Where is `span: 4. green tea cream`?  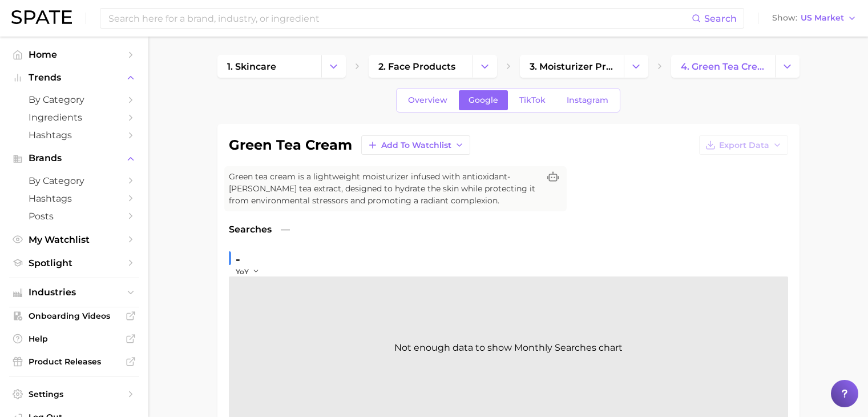
span: 4. green tea cream is located at coordinates (723, 66).